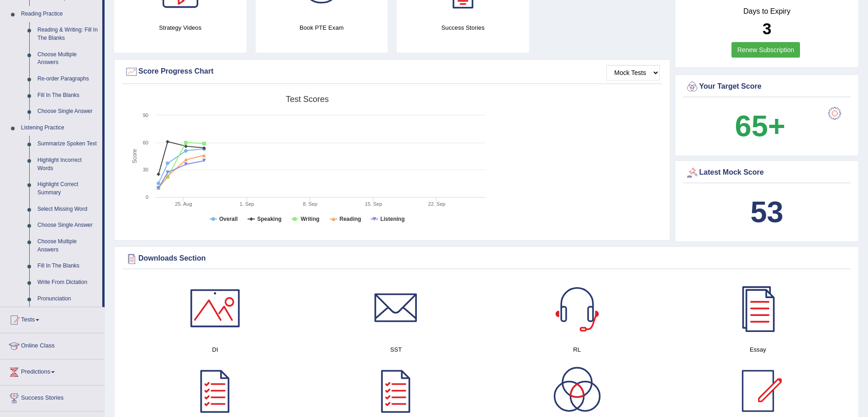  Describe the element at coordinates (767, 212) in the screenshot. I see `b: 53` at that location.